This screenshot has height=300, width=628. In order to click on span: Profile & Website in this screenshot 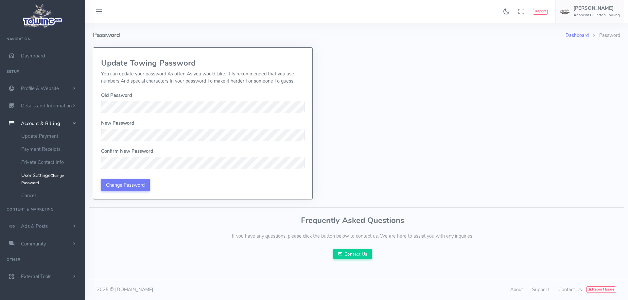, I will do `click(40, 89)`.